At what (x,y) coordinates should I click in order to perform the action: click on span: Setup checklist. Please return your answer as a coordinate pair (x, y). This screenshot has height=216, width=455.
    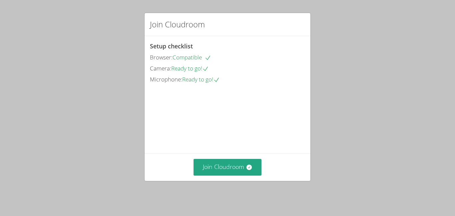
    Looking at the image, I should click on (171, 46).